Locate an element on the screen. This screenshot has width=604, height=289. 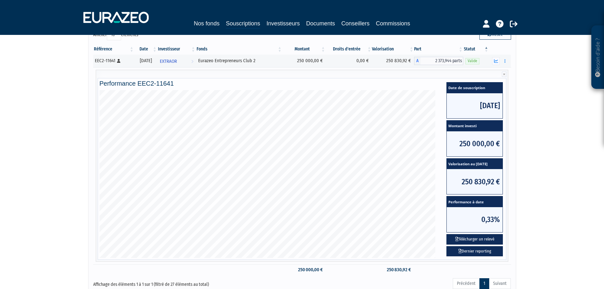
label: Afficher éléments is located at coordinates (116, 35).